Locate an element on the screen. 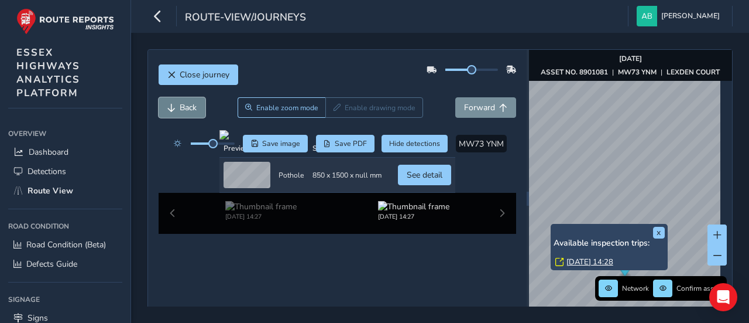 The height and width of the screenshot is (323, 749). a: Road Condition (Beta) is located at coordinates (65, 244).